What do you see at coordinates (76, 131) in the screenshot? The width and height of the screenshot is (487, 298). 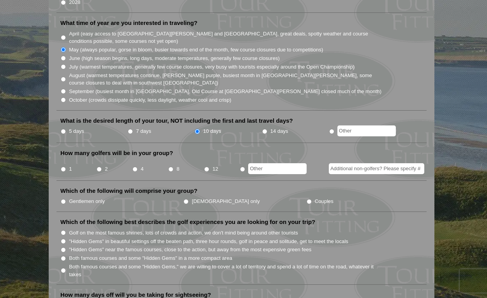 I see `label: 5 days` at bounding box center [76, 131].